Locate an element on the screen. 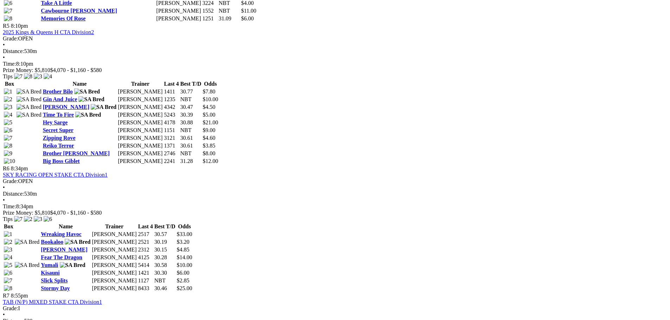  th: Odds is located at coordinates (185, 227).